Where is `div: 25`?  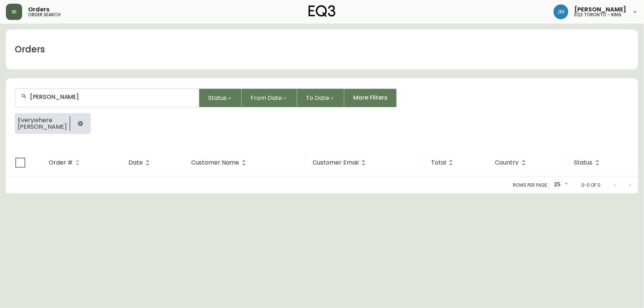 div: 25 is located at coordinates (561, 185).